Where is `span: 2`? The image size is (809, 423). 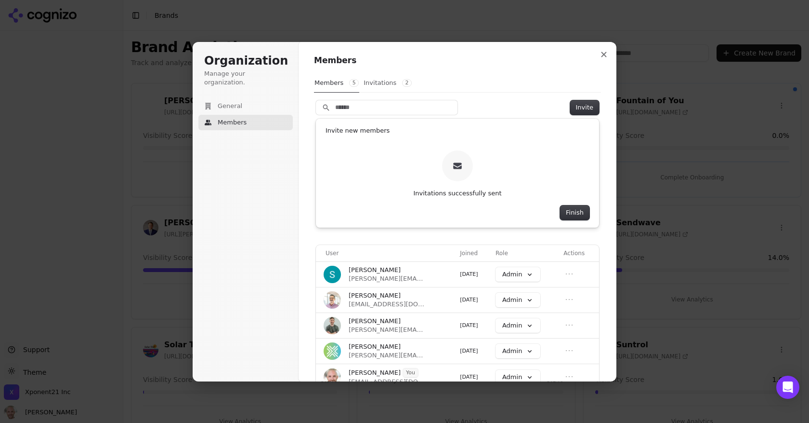 span: 2 is located at coordinates (407, 83).